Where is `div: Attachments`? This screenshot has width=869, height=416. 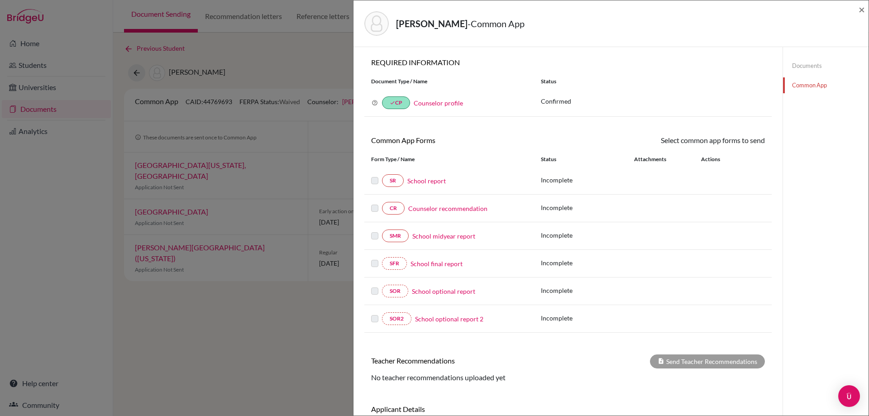
div: Attachments is located at coordinates (662, 159).